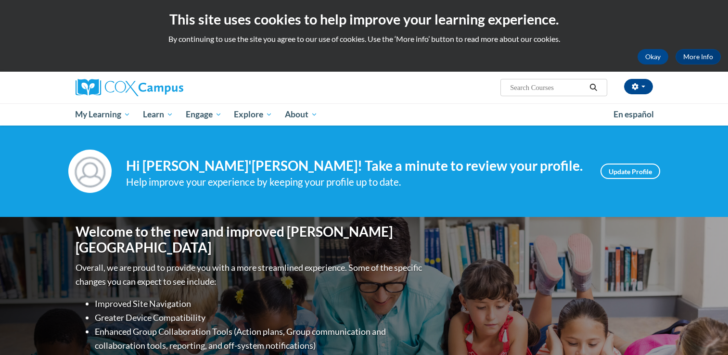  Describe the element at coordinates (259, 339) in the screenshot. I see `li: Enhanced Group Collaboration Tools (Action plans, Group communication and collaboration tools, re...` at that location.